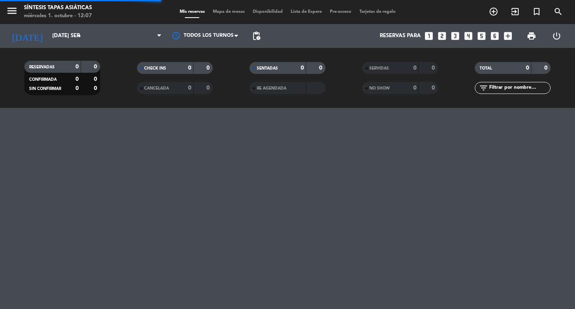 The height and width of the screenshot is (309, 575). Describe the element at coordinates (532, 36) in the screenshot. I see `span: print` at that location.